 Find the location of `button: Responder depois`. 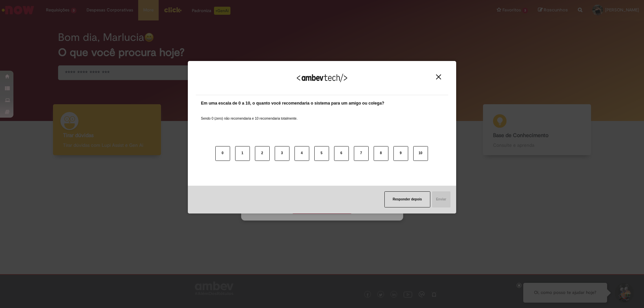

button: Responder depois is located at coordinates (407, 199).